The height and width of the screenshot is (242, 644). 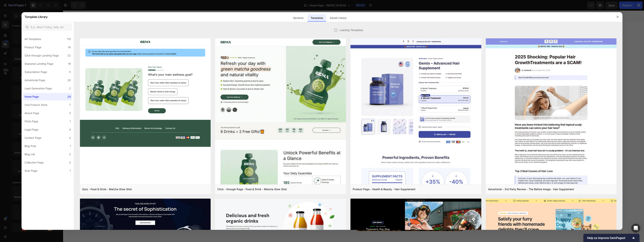 I want to click on div: Click-through Landing Page, so click(x=42, y=55).